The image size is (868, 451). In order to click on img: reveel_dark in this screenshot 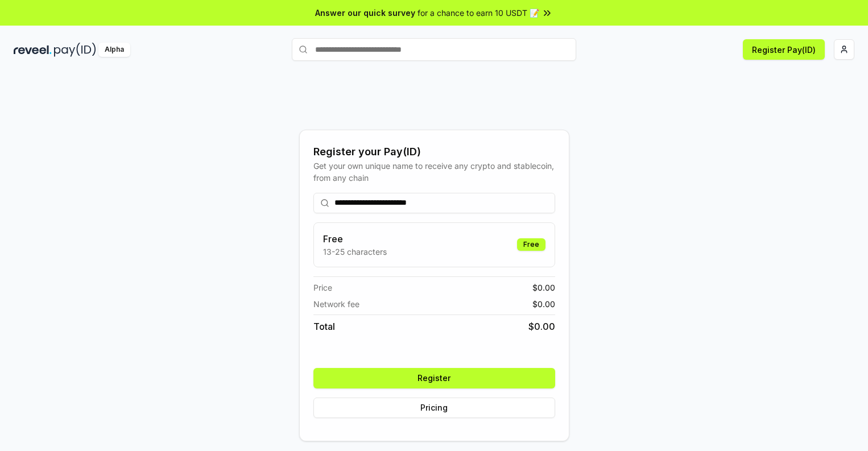, I will do `click(33, 50)`.